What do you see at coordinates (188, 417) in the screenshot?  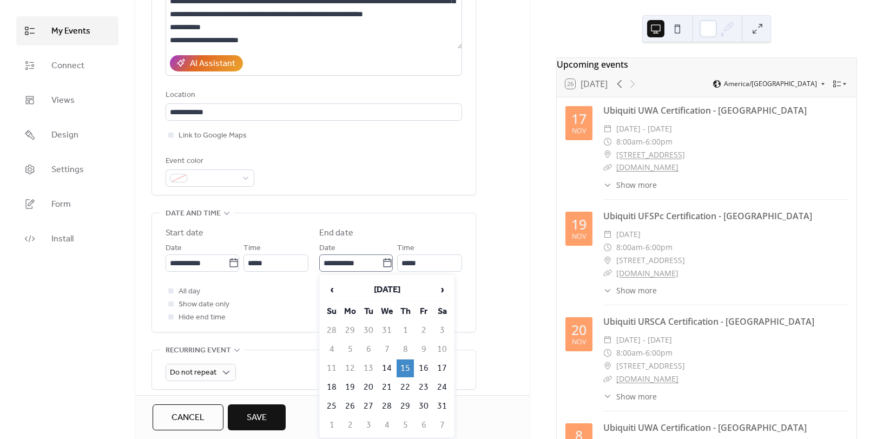 I see `button: Cancel` at bounding box center [188, 417].